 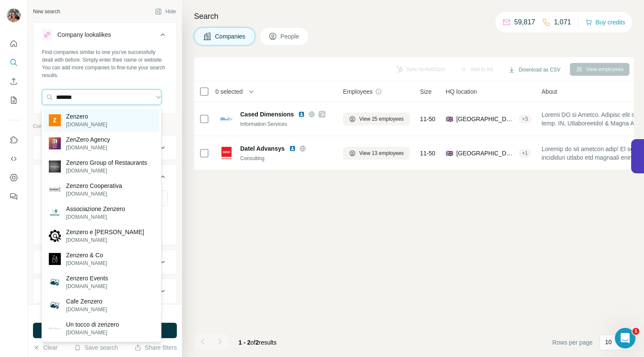 What do you see at coordinates (14, 159) in the screenshot?
I see `button: Use Surfe API` at bounding box center [14, 159].